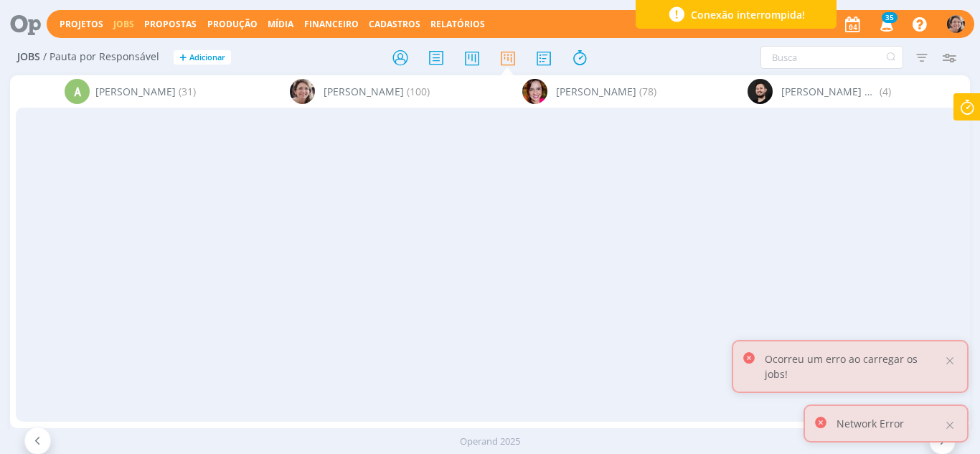 This screenshot has width=980, height=454. Describe the element at coordinates (170, 24) in the screenshot. I see `span: Propostas` at that location.